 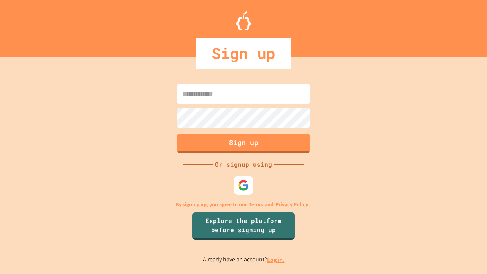 I want to click on div: Or signup using, so click(x=244, y=164).